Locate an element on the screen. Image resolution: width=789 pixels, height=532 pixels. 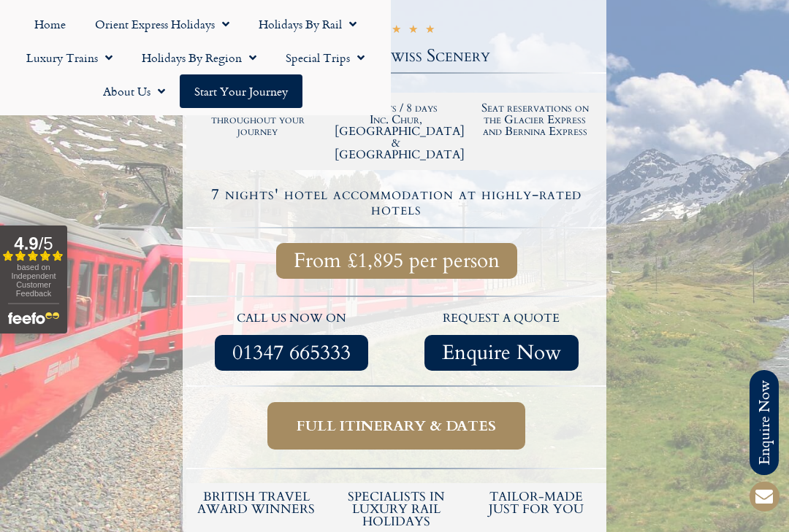
a: From £1,895 per person is located at coordinates (397, 261).